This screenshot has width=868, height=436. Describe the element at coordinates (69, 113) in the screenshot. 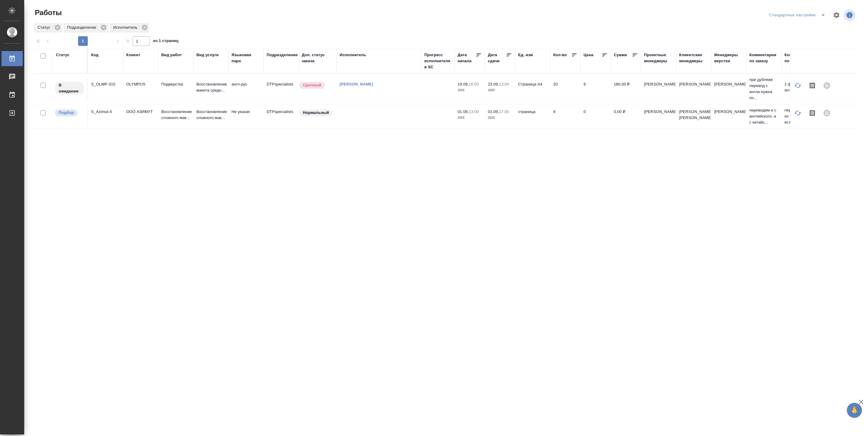

I see `div: Можно подбирать исполнителей` at that location.